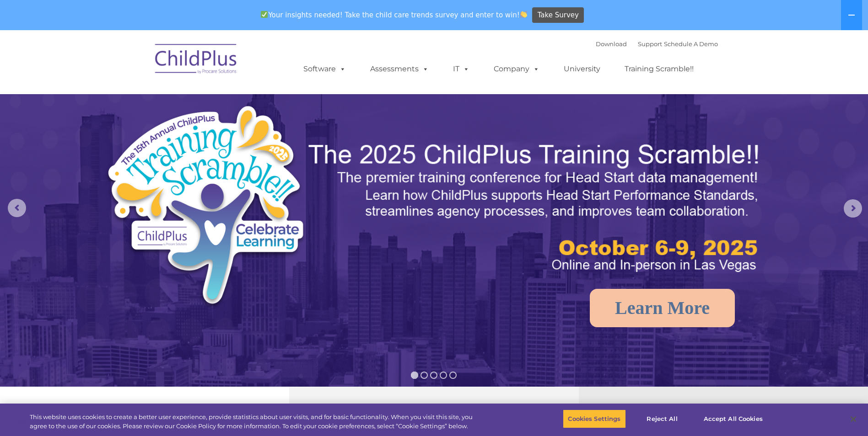 This screenshot has width=868, height=436. Describe the element at coordinates (253, 422) in the screenshot. I see `div: This website uses cookies to create a better user experience, provide statistics about user visit...` at that location.